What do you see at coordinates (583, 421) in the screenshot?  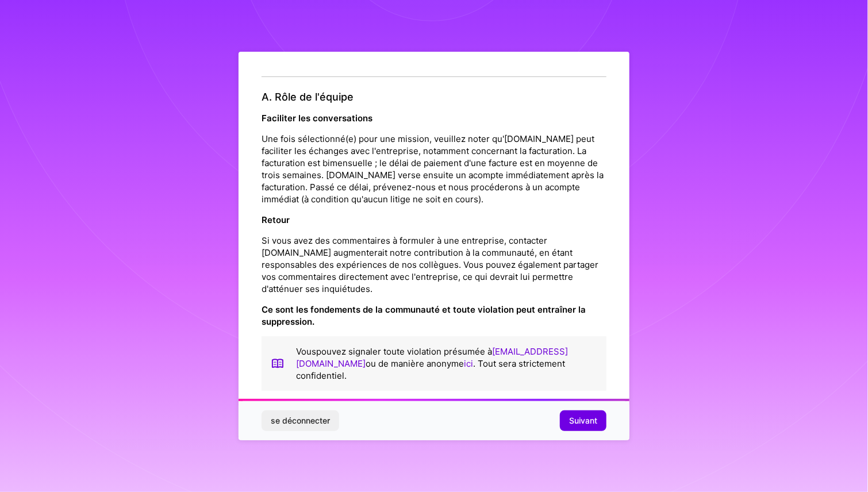 I see `button: Suivant` at bounding box center [583, 421].